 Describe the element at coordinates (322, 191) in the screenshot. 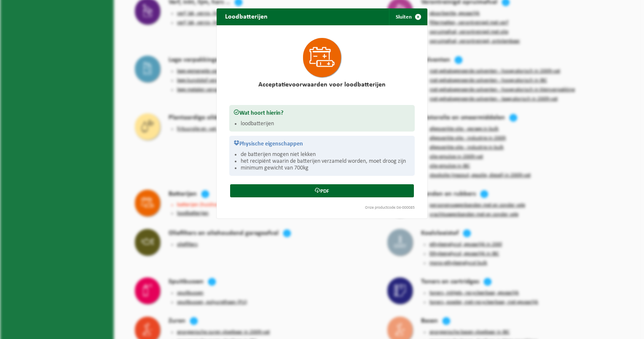

I see `a: PDF` at that location.